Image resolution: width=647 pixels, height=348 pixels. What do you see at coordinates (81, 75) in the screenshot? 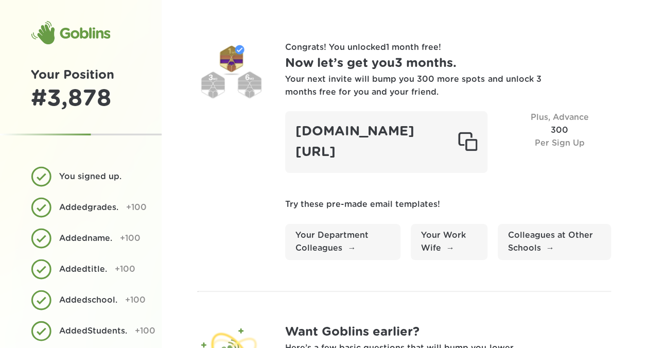
I see `h1: Your Position` at bounding box center [81, 75].